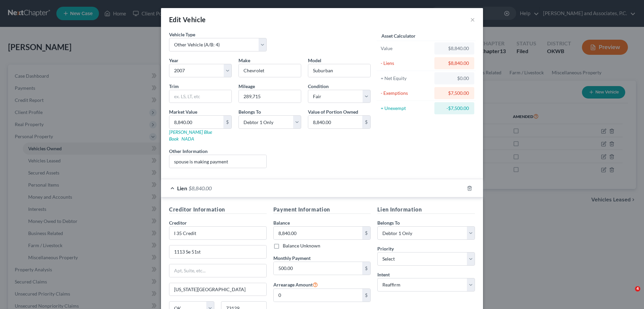 The height and width of the screenshot is (309, 644). Describe the element at coordinates (322, 210) in the screenshot. I see `h5: Payment Information` at that location.